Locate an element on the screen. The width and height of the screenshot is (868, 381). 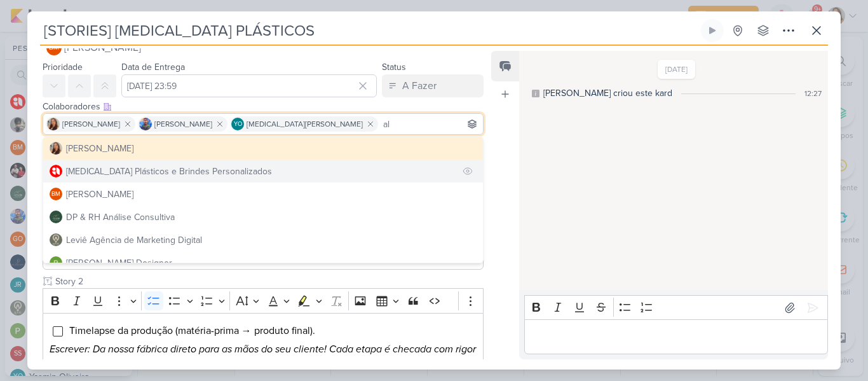
input: Select a date is located at coordinates (249, 86).